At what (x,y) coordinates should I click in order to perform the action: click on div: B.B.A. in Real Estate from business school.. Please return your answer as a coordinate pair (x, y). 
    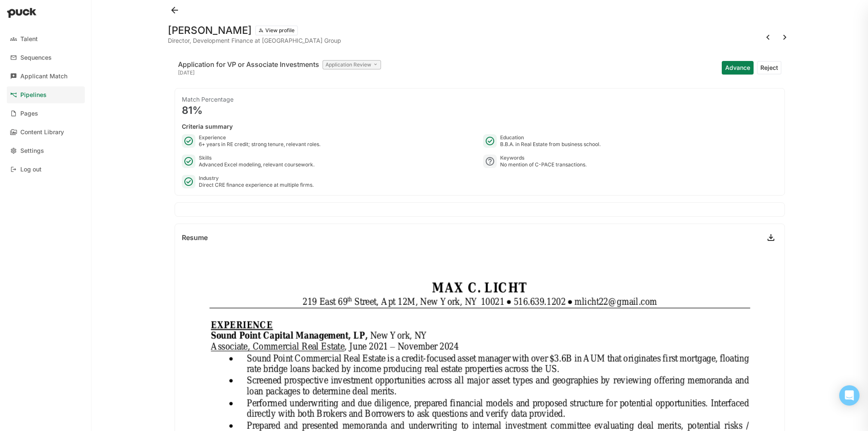
    Looking at the image, I should click on (550, 144).